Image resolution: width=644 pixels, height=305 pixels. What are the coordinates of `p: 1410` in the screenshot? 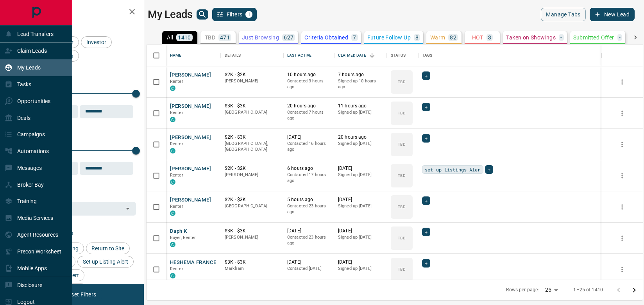 It's located at (184, 37).